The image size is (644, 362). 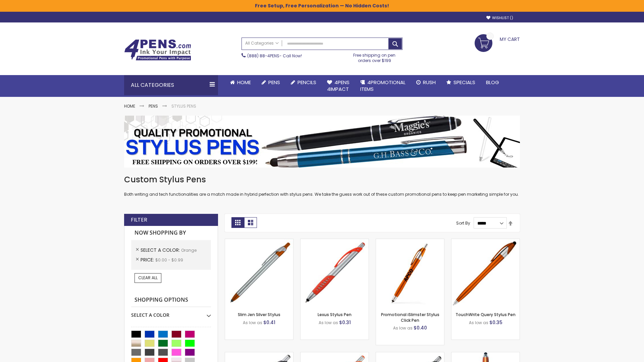 I want to click on span: Specials, so click(x=464, y=82).